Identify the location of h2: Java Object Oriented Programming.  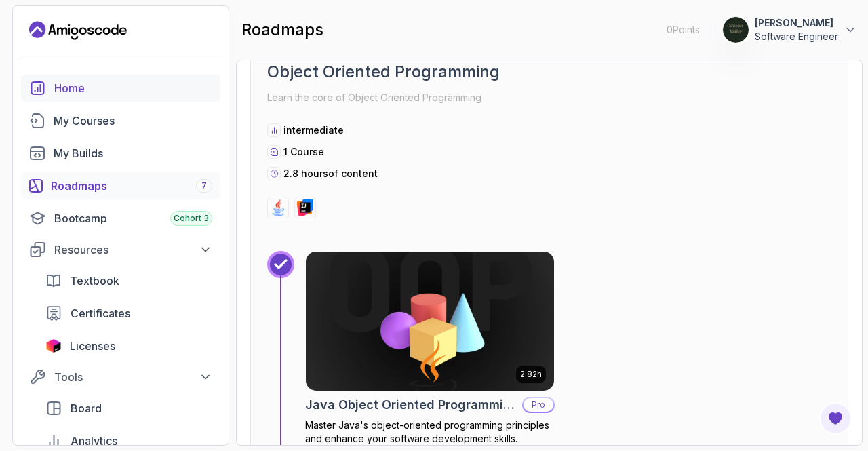
(411, 405).